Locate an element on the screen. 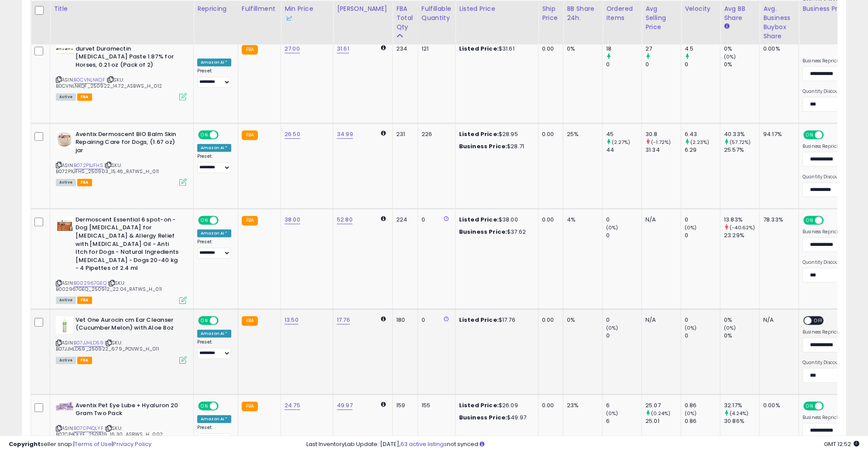 The height and width of the screenshot is (453, 868). a: B072PXJFHS is located at coordinates (88, 165).